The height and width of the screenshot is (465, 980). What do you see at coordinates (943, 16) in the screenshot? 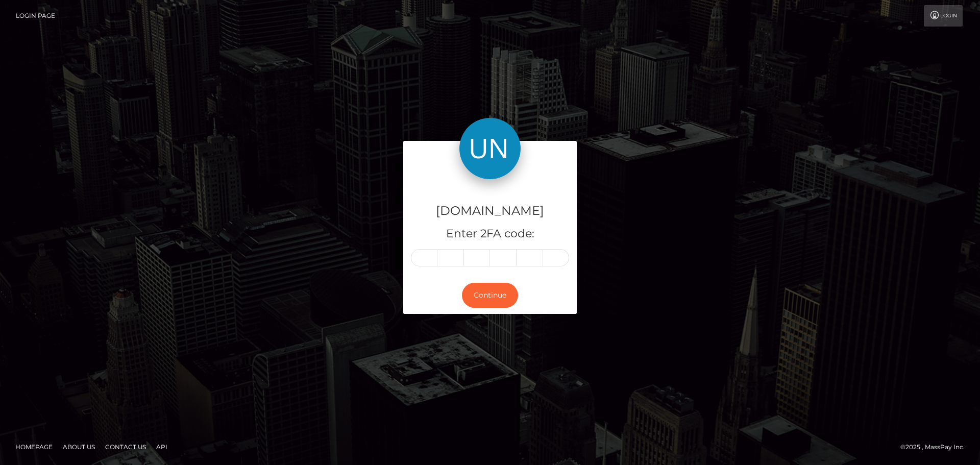
I see `a: Login` at bounding box center [943, 16].